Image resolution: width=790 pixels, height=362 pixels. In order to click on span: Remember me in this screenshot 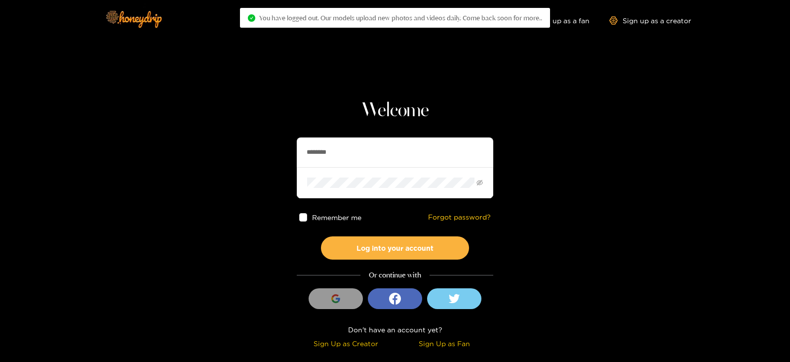, I will do `click(337, 217)`.